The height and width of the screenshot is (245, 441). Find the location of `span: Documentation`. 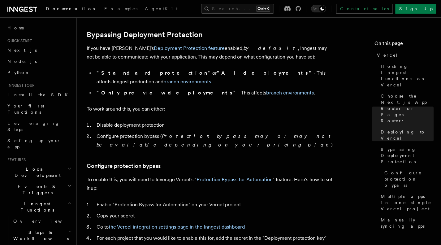

span: Documentation is located at coordinates (71, 9).